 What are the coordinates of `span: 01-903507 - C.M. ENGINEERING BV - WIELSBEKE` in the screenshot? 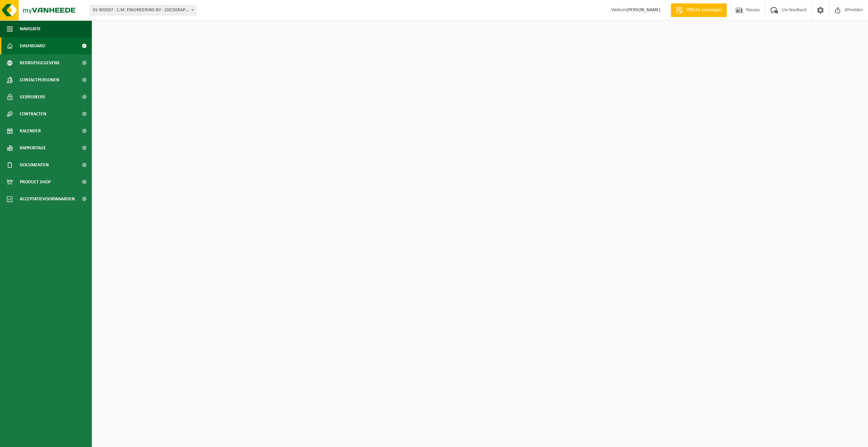 It's located at (143, 10).